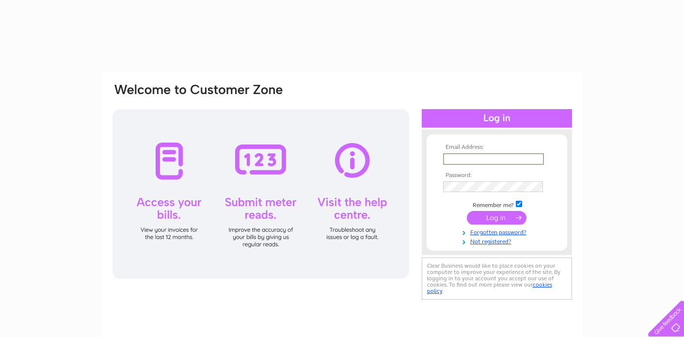  Describe the element at coordinates (497, 175) in the screenshot. I see `th: Password:` at that location.